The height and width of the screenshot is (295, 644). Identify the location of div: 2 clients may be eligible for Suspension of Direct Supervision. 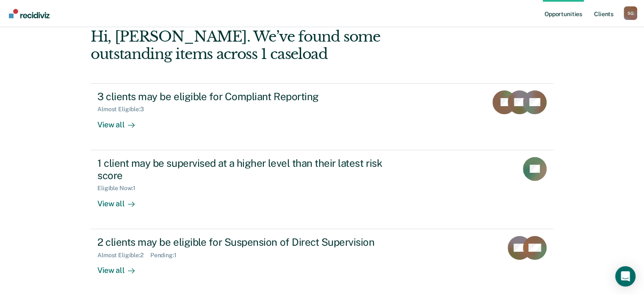
(247, 241).